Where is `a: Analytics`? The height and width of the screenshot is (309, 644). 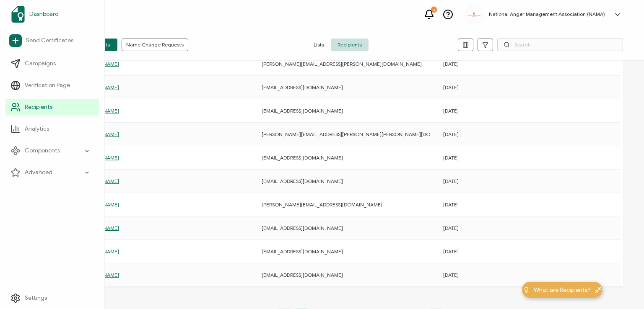 a: Analytics is located at coordinates (52, 129).